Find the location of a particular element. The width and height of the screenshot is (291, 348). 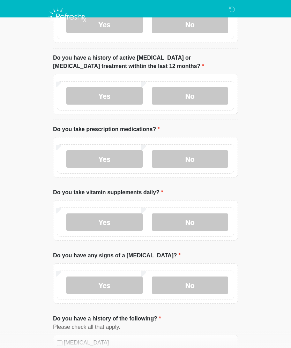

label: Do you take vitamin supplements daily? is located at coordinates (108, 193).